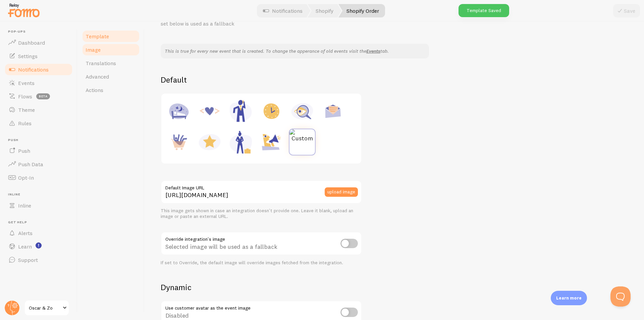 The height and width of the screenshot is (320, 644). I want to click on label: Default Image URL, so click(261, 186).